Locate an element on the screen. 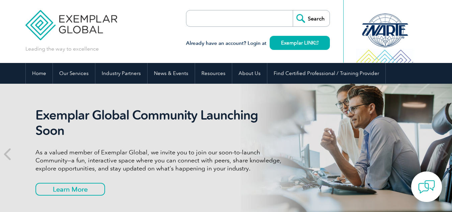 The image size is (452, 212). p: As a valued member of Exemplar Global, we invite you to join our soon-to-launch Community—a fun, ... is located at coordinates (161, 160).